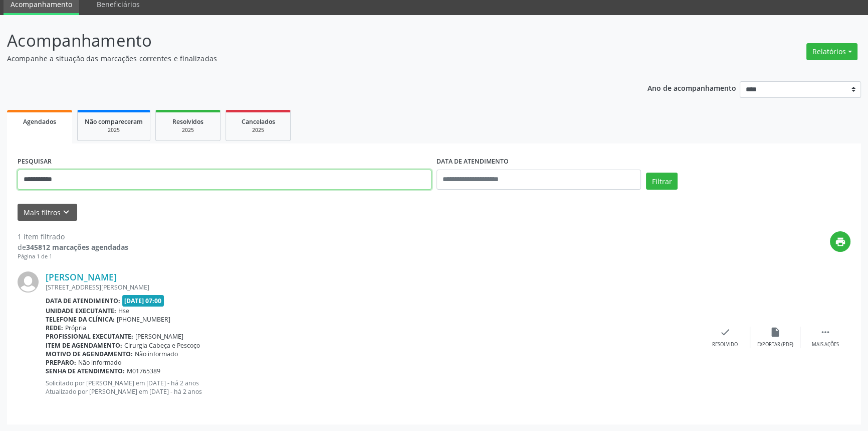  Describe the element at coordinates (80, 319) in the screenshot. I see `b: Telefone da clínica:` at that location.